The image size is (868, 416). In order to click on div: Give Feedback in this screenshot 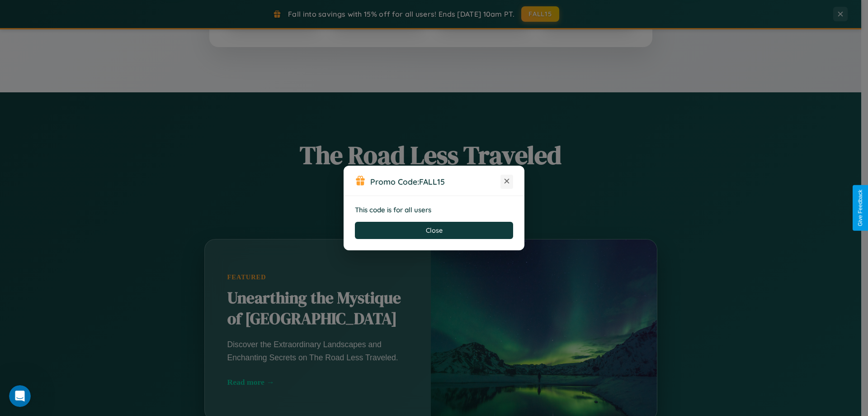, I will do `click(860, 208)`.